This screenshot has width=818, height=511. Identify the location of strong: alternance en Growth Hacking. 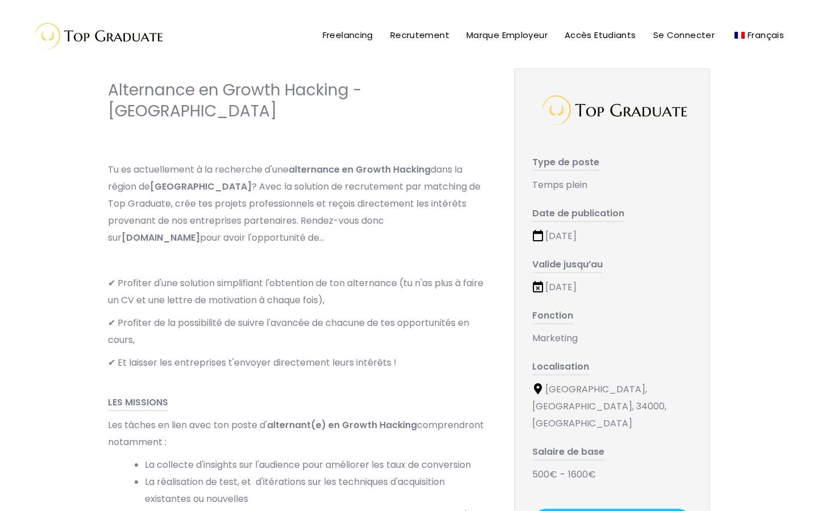
(360, 169).